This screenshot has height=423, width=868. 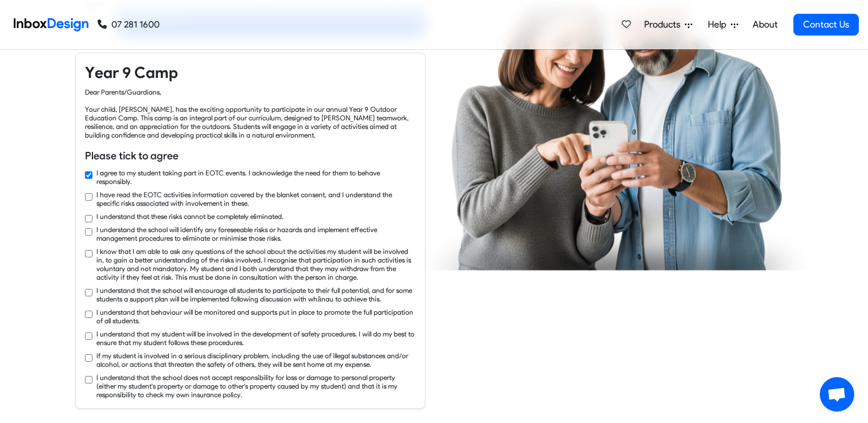 What do you see at coordinates (190, 216) in the screenshot?
I see `label: I understand that these risks cannot be completely eliminated.` at bounding box center [190, 216].